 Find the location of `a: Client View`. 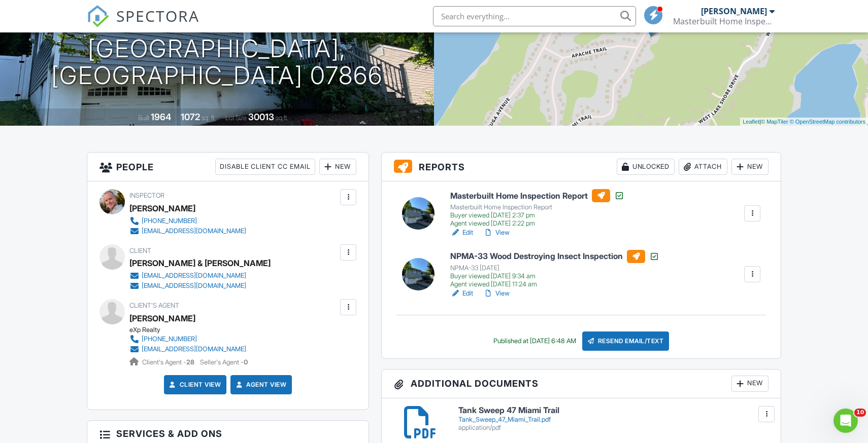

a: Client View is located at coordinates (194, 384).